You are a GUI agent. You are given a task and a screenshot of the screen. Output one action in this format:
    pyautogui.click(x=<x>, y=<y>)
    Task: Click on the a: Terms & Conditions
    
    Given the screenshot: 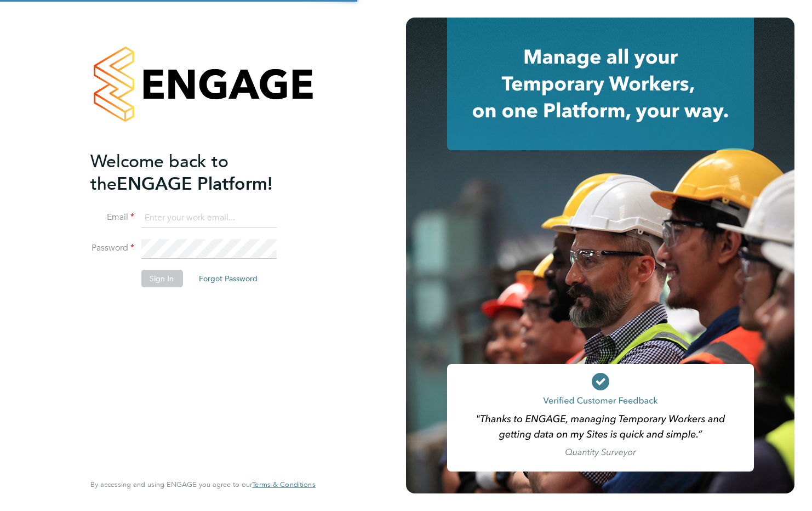 What is the action you would take?
    pyautogui.click(x=283, y=485)
    